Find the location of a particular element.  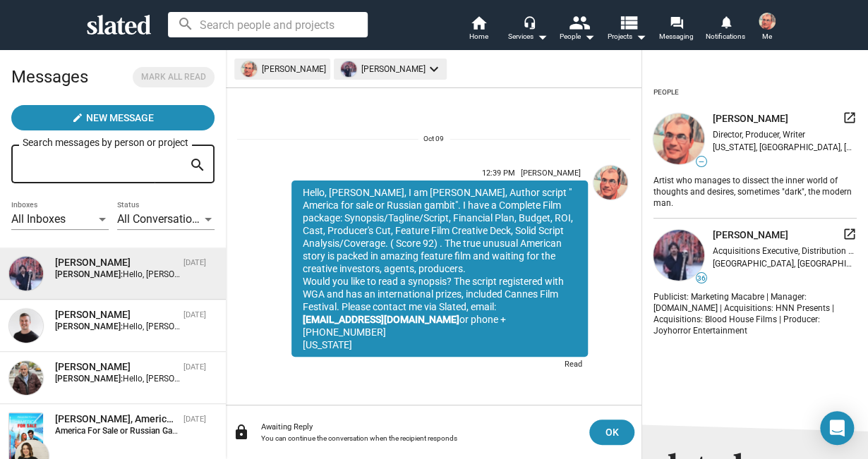

a: Notifications is located at coordinates (726, 30).